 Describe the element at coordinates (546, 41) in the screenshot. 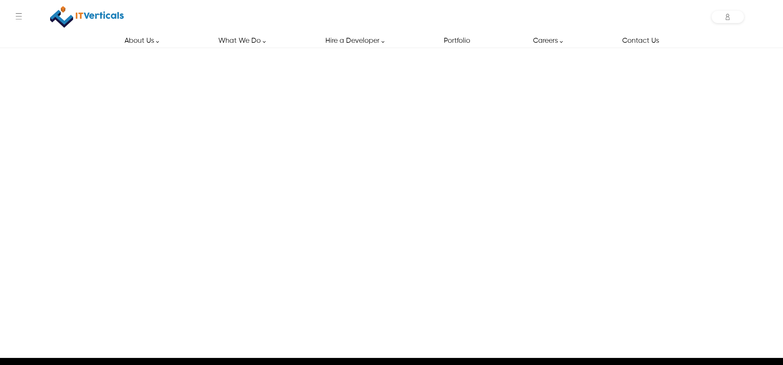

I see `a: Careers` at that location.